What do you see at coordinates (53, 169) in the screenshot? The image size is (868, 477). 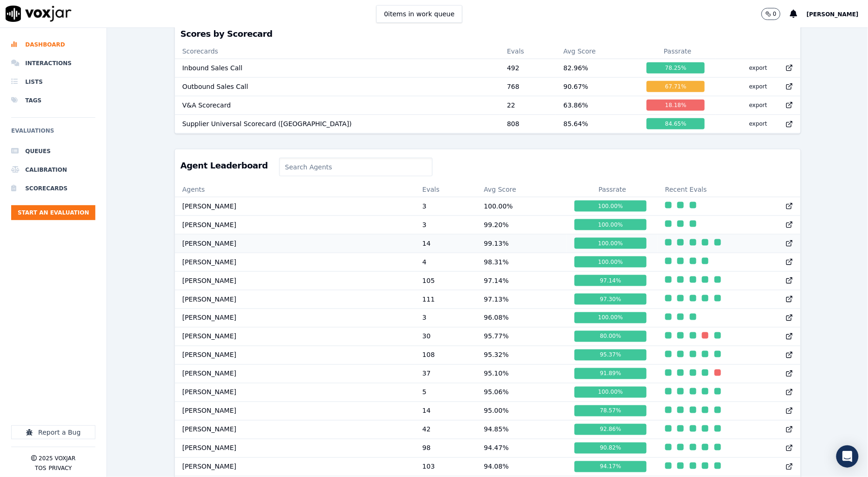 I see `a: Calibration` at bounding box center [53, 169].